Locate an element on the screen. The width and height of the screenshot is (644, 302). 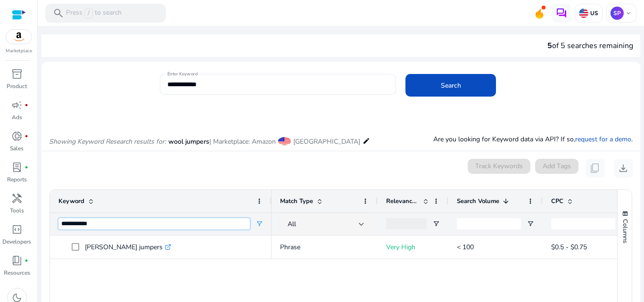
mat-icon: edit is located at coordinates (367, 141).